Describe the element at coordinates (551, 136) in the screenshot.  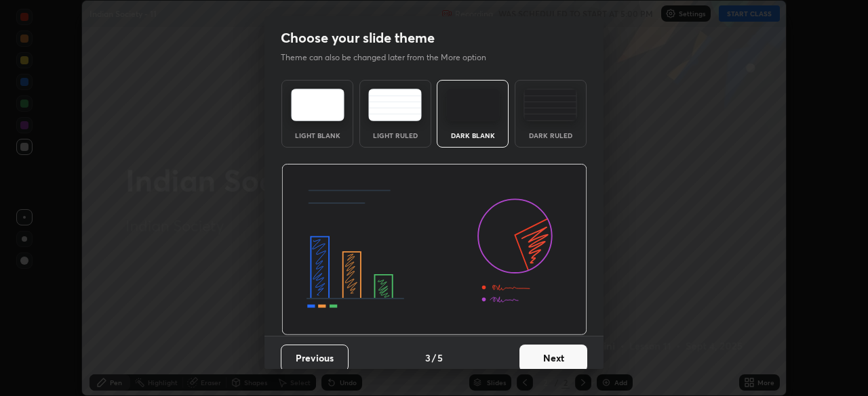
I see `div: Dark Ruled` at that location.